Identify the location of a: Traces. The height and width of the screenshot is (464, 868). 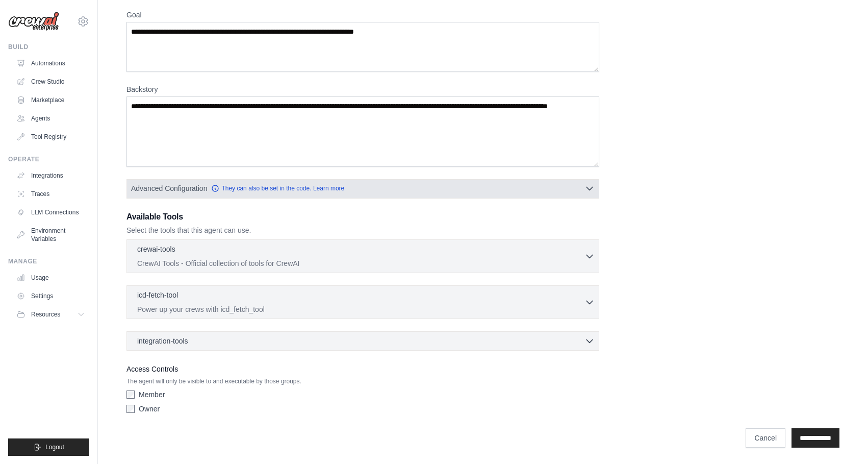
(50, 194).